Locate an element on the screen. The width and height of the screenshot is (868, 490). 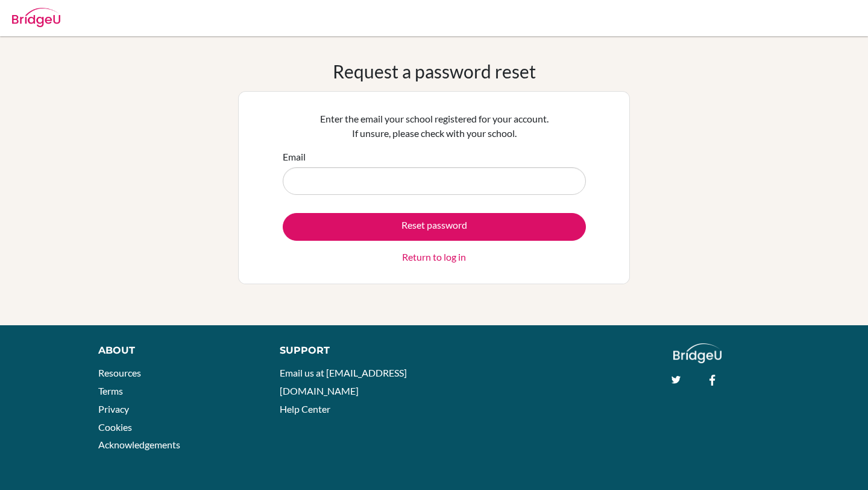
img: Bridge-U is located at coordinates (37, 18).